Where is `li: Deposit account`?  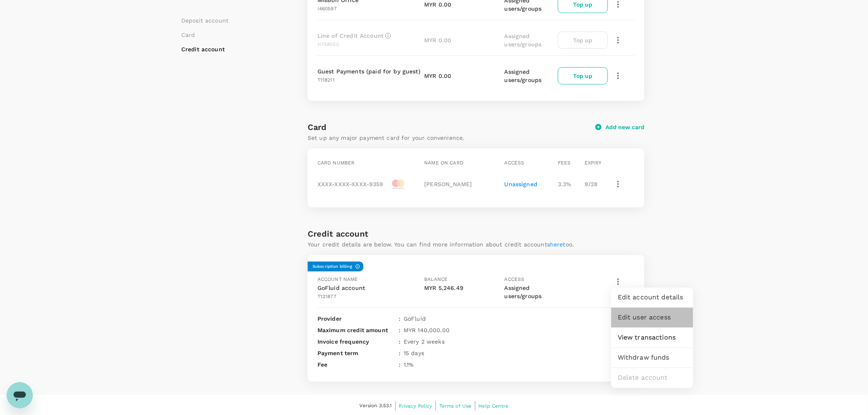 li: Deposit account is located at coordinates (205, 20).